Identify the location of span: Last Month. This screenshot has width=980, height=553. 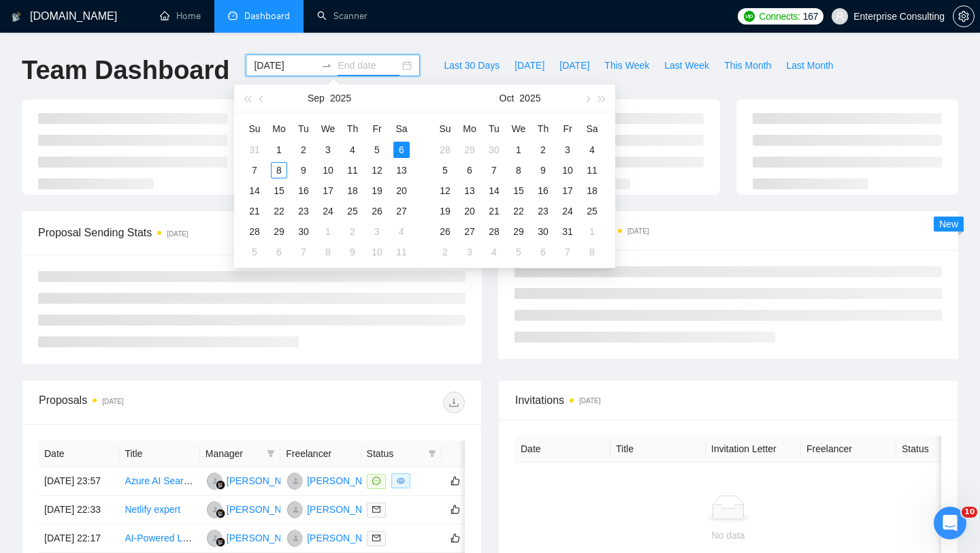
(809, 65).